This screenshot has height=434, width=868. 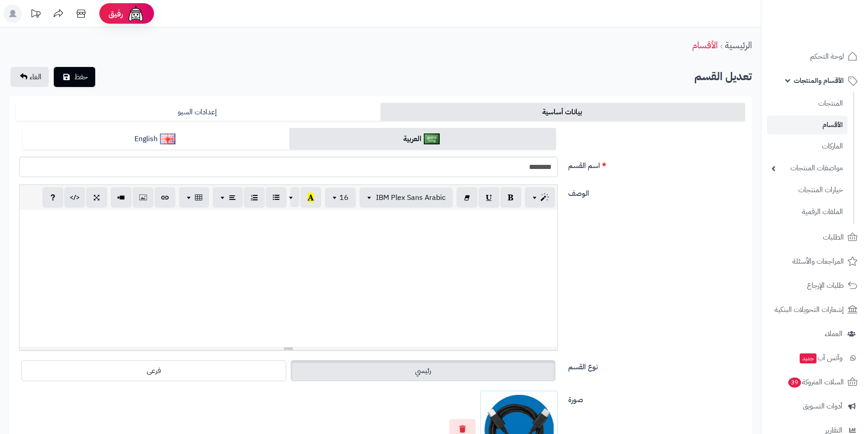 I want to click on a: الرئيسية, so click(x=738, y=45).